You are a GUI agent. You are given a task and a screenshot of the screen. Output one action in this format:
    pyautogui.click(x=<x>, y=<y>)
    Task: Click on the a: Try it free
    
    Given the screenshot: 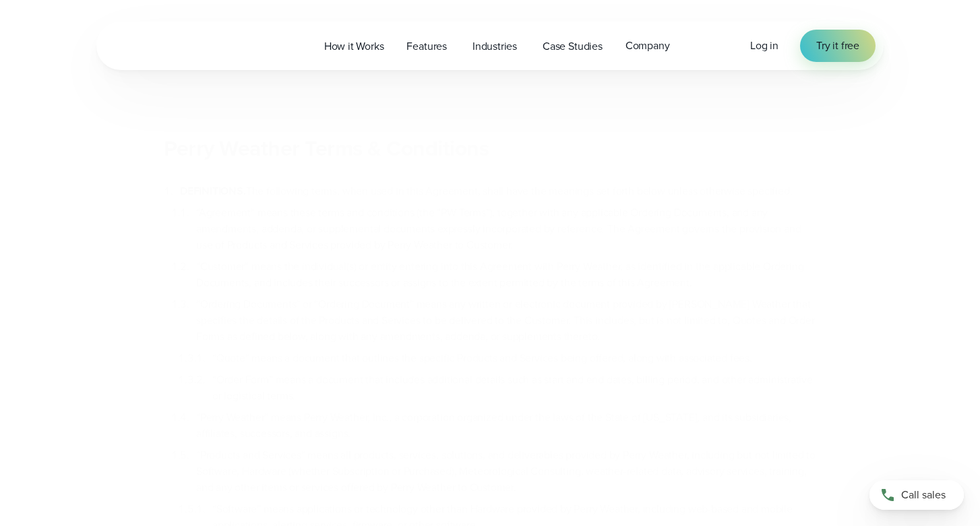 What is the action you would take?
    pyautogui.click(x=838, y=46)
    